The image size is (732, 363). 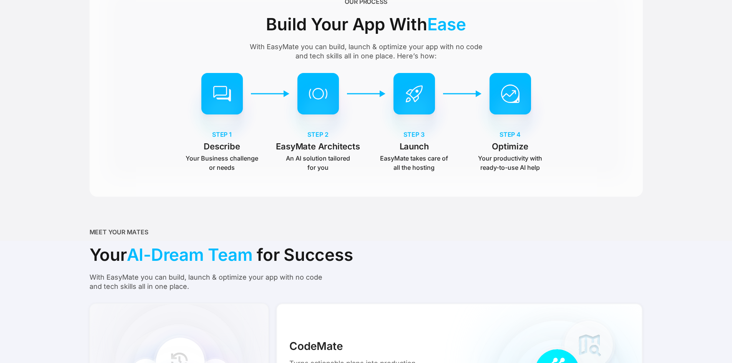 I want to click on div: Build Your App With, so click(x=366, y=24).